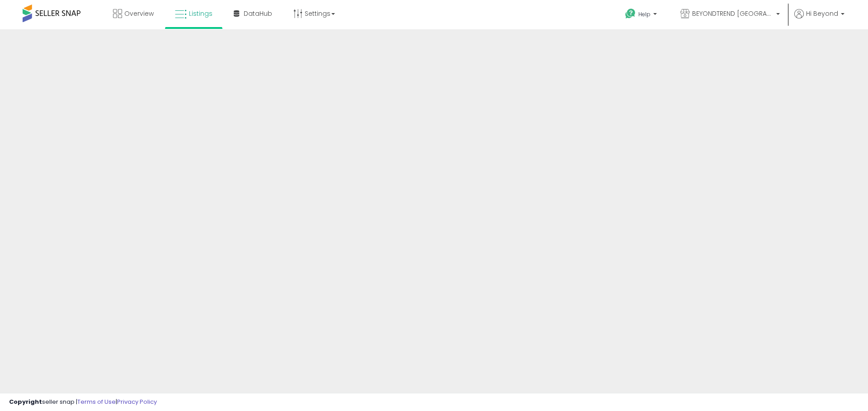 This screenshot has width=868, height=411. I want to click on span: Listings, so click(201, 13).